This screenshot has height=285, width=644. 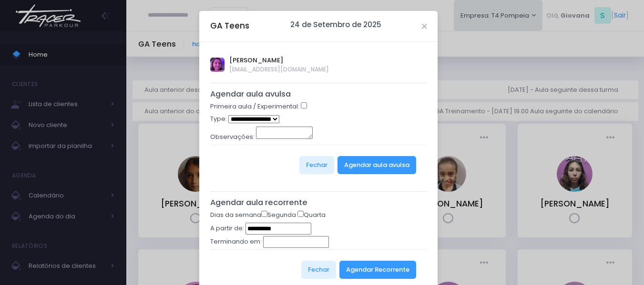 I want to click on input: Quarta, so click(x=300, y=214).